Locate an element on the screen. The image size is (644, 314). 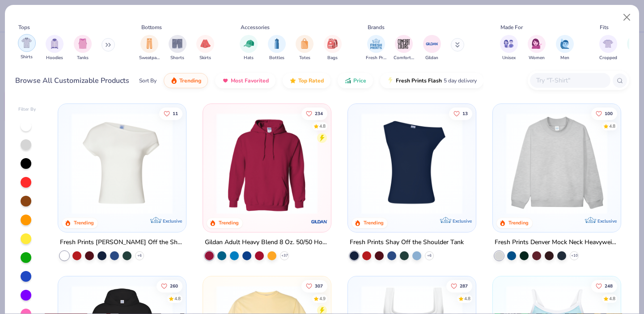
div: Fresh Prints Shay Off the Shoulder Tank is located at coordinates (406, 242).